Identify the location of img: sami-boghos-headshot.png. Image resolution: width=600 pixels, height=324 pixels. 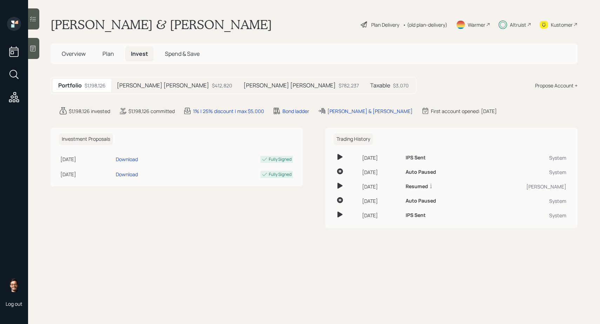
(14, 285).